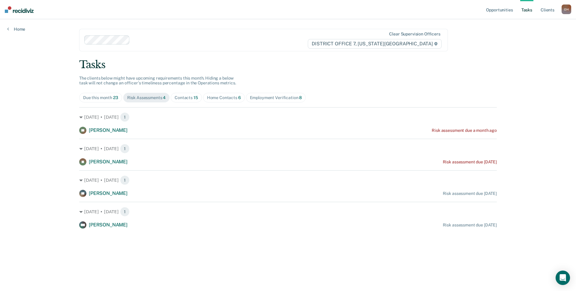 The image size is (576, 291). What do you see at coordinates (224, 98) in the screenshot?
I see `div: Home Contacts` at bounding box center [224, 98].